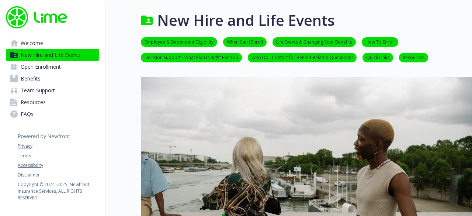 The height and width of the screenshot is (216, 472). Describe the element at coordinates (380, 41) in the screenshot. I see `a: How To Enroll` at that location.